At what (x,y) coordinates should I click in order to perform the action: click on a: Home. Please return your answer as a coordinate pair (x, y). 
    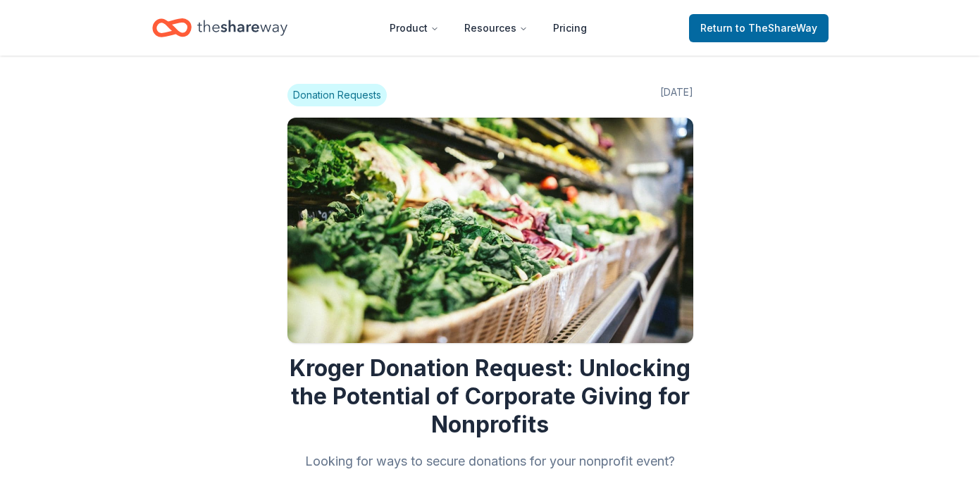
    Looking at the image, I should click on (220, 28).